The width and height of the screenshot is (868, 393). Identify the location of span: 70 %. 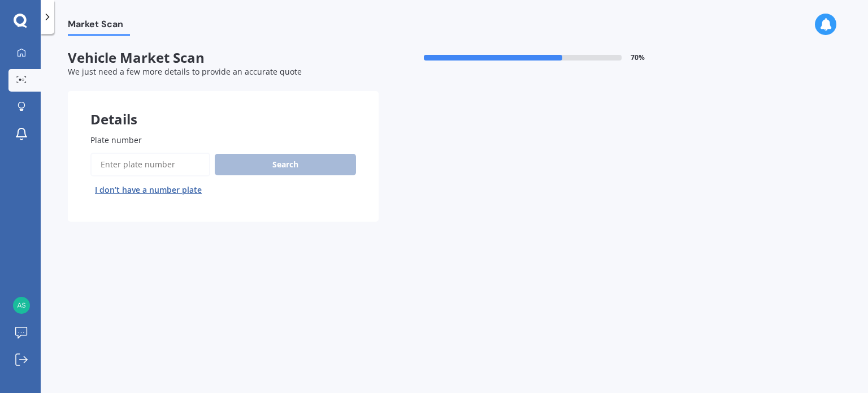
(637, 58).